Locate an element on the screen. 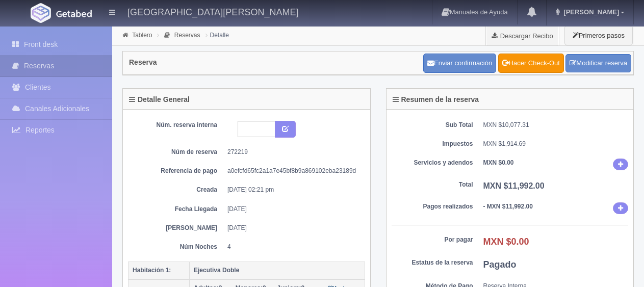 The height and width of the screenshot is (287, 644). dt: Núm. reserva interna is located at coordinates (176, 125).